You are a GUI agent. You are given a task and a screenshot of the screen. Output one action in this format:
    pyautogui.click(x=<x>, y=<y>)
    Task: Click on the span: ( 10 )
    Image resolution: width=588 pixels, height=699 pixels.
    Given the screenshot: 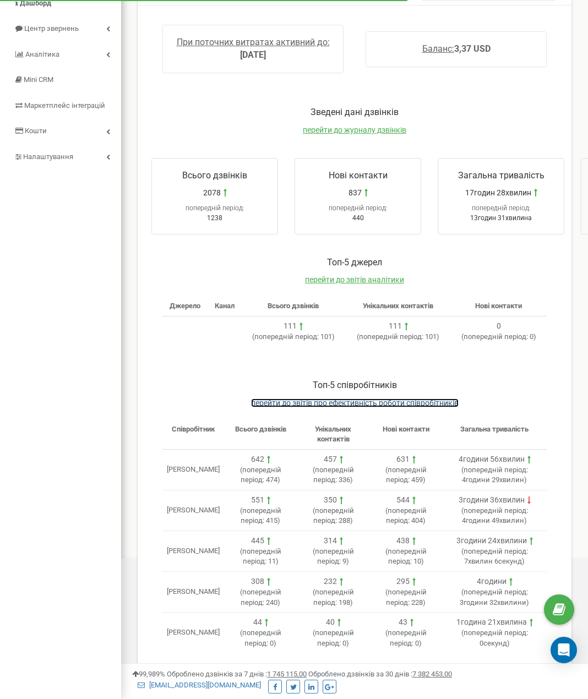 What is the action you would take?
    pyautogui.click(x=406, y=556)
    